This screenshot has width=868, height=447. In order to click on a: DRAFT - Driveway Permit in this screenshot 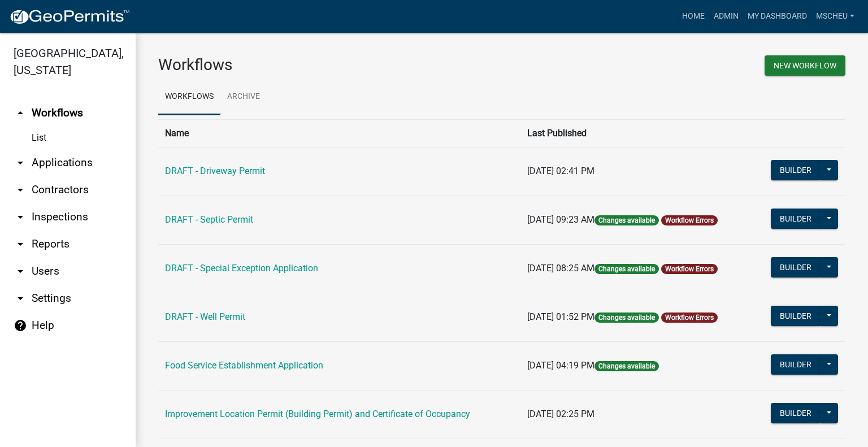, I will do `click(215, 170)`.